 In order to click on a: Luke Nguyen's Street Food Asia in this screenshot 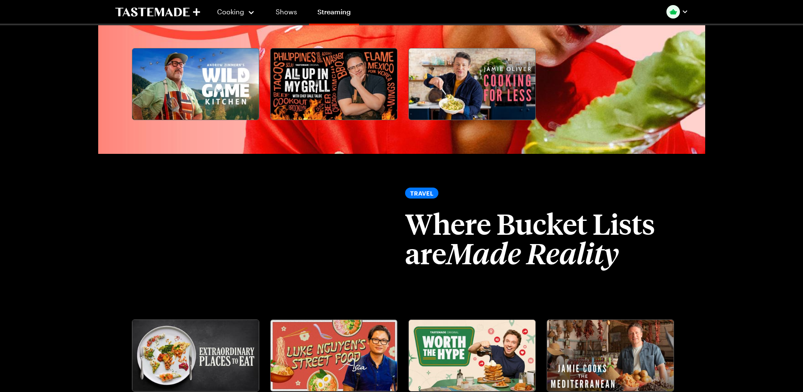, I will do `click(334, 355)`.